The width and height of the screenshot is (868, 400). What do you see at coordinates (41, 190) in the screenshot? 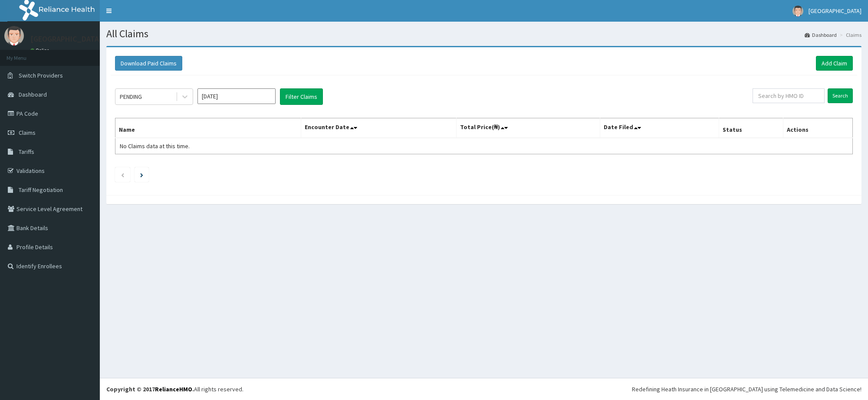
I see `span: Tariff Negotiation` at bounding box center [41, 190].